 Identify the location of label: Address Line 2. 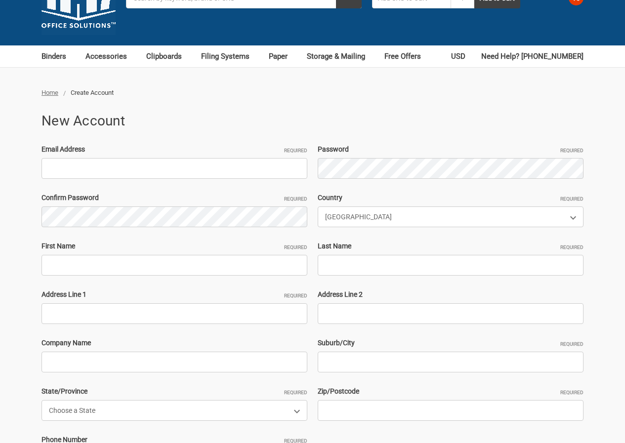
(450, 294).